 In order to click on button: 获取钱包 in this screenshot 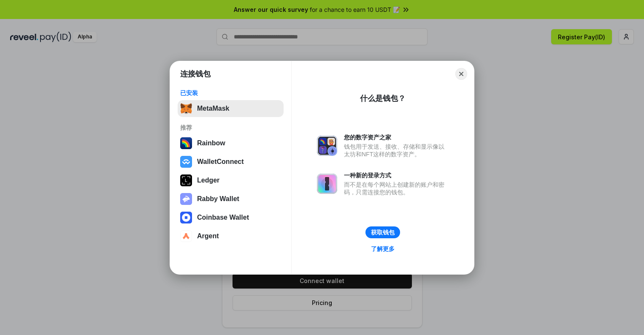, I will do `click(383, 232)`.